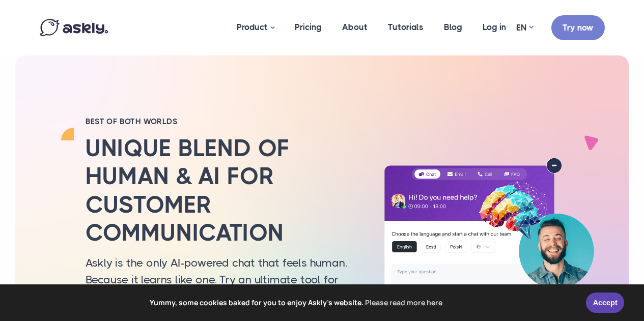  What do you see at coordinates (524, 28) in the screenshot?
I see `a: EN` at bounding box center [524, 28].